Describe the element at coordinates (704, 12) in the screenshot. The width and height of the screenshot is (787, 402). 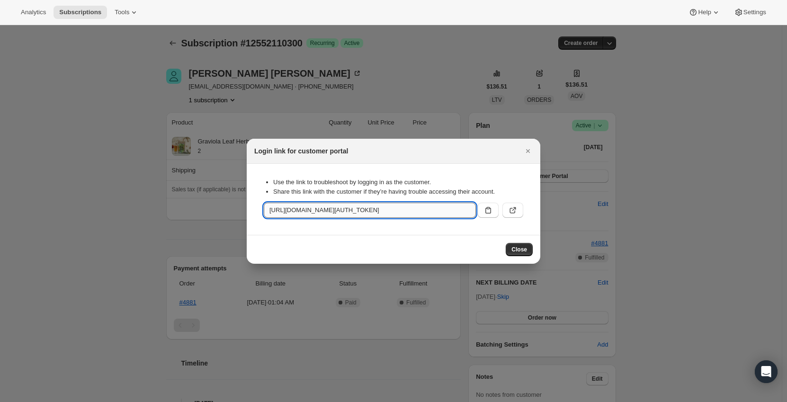
I see `button: Help` at that location.